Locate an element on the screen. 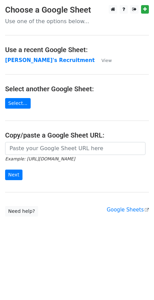 This screenshot has width=154, height=300. h4: Use a recent Google Sheet: is located at coordinates (77, 50).